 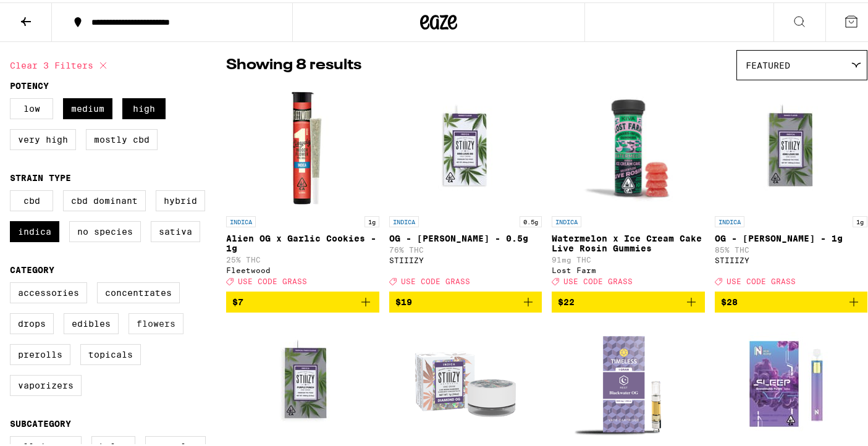 I want to click on label: Hybrid, so click(x=181, y=199).